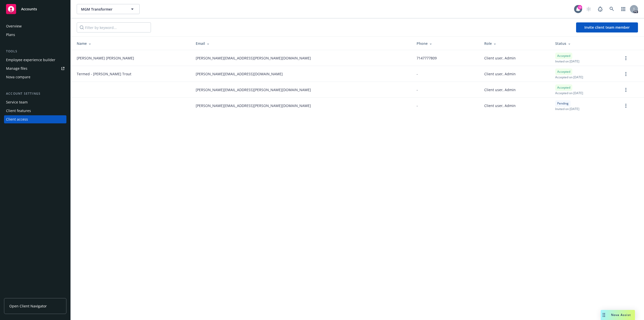 Image resolution: width=644 pixels, height=320 pixels. I want to click on div: Plans, so click(11, 35).